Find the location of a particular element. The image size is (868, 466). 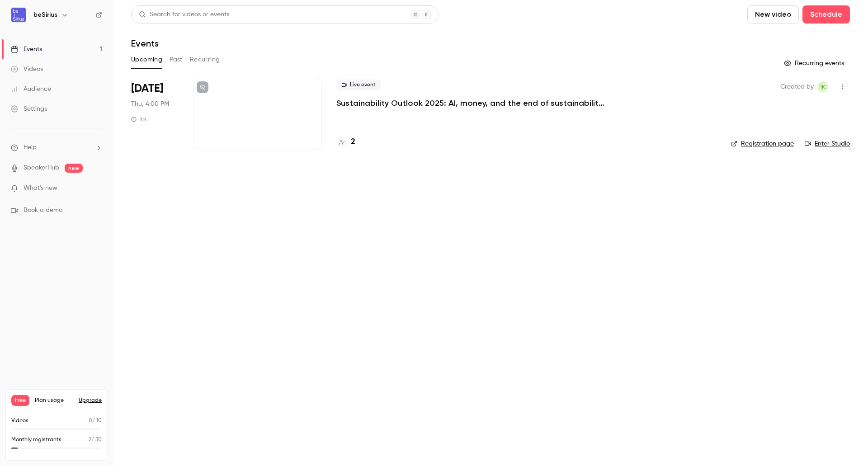

div: Search for videos or events is located at coordinates (184, 15).